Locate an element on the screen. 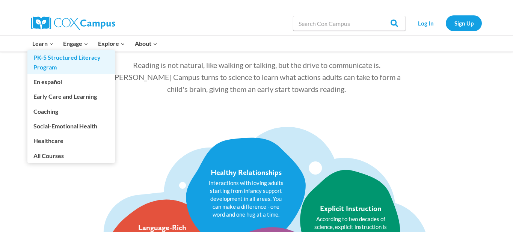  p: Interactions with loving adults starting from infancy support development in all areas. You can m... is located at coordinates (246, 199).